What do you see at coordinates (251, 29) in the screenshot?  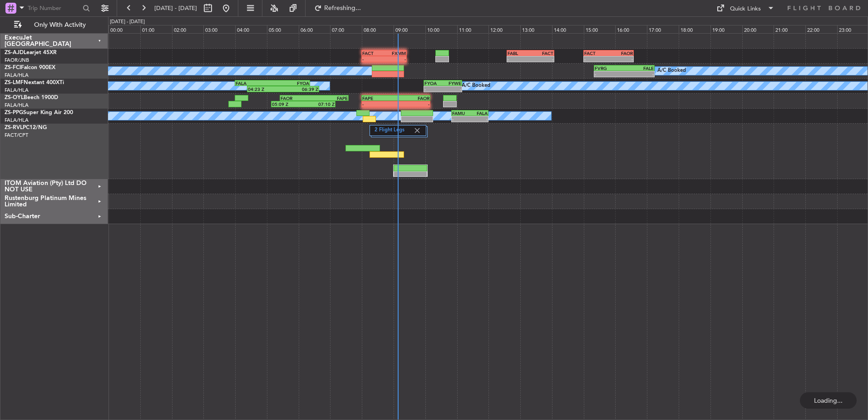 I see `div: 04:00` at bounding box center [251, 29].